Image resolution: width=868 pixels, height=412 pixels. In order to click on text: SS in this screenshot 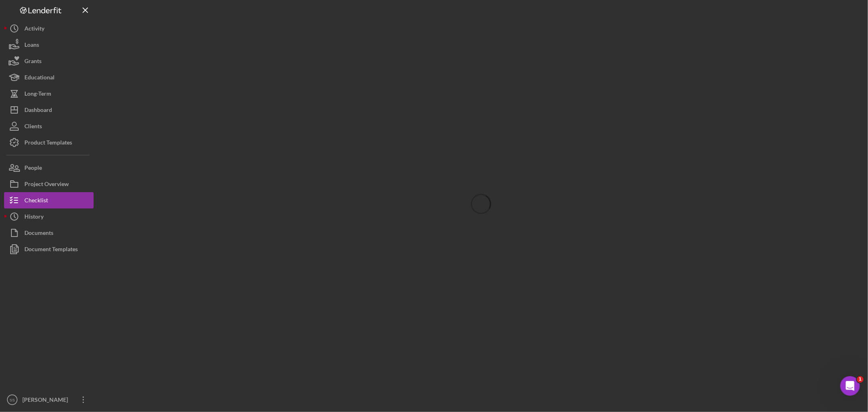, I will do `click(12, 400)`.